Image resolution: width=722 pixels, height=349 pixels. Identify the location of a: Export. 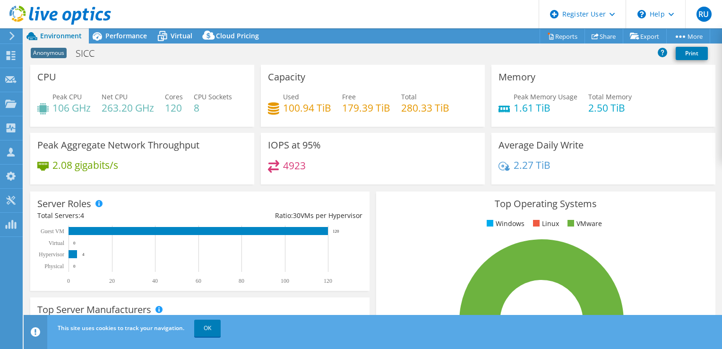
(645, 36).